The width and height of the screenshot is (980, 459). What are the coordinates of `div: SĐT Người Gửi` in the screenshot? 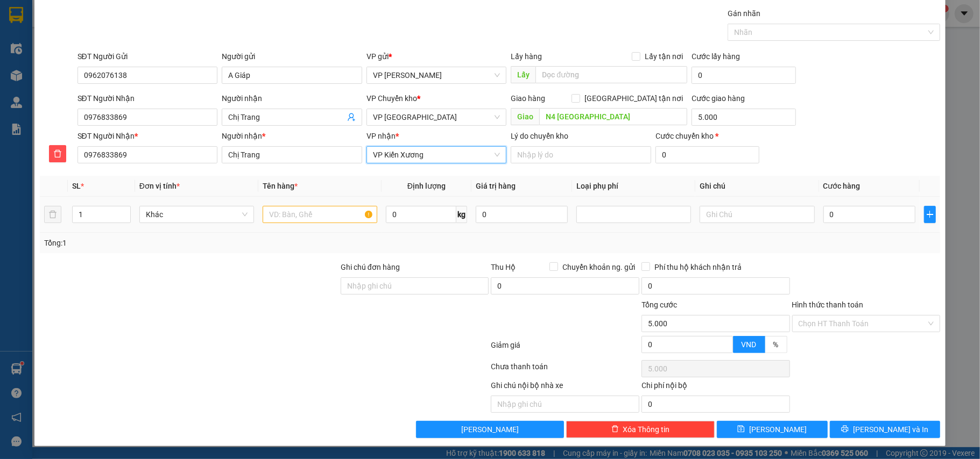 It's located at (148, 56).